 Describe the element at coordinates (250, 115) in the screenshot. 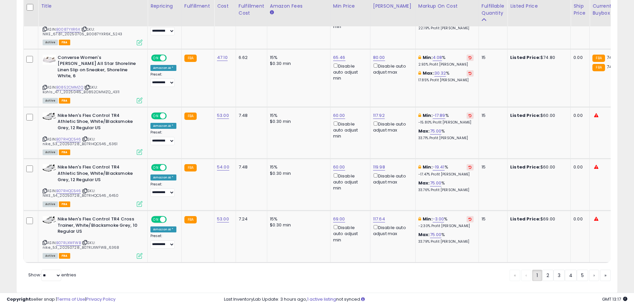

I see `div: 7.48` at that location.